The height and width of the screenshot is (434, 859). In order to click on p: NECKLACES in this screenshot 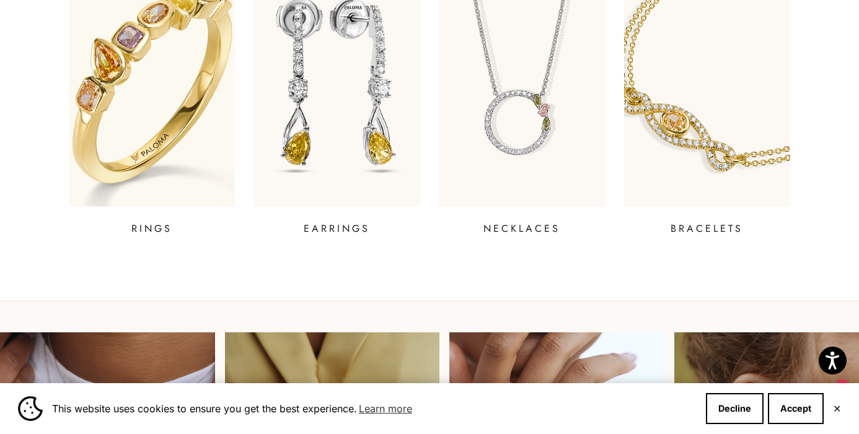, I will do `click(522, 229)`.